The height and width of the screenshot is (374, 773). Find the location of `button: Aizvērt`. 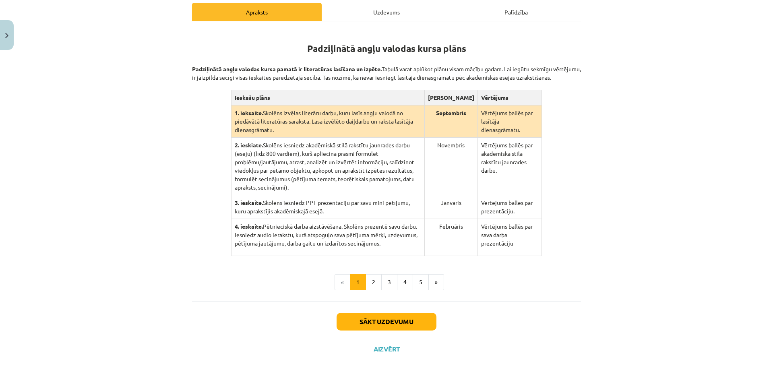

button: Aizvērt is located at coordinates (387, 349).